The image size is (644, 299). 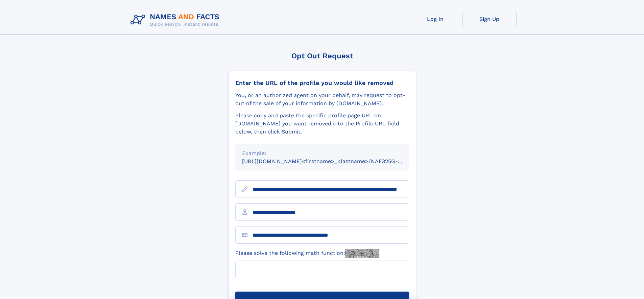 What do you see at coordinates (436, 19) in the screenshot?
I see `a: Log In` at bounding box center [436, 19].